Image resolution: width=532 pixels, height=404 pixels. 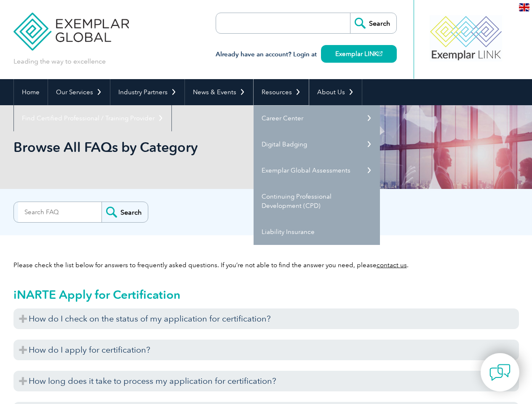 What do you see at coordinates (317, 118) in the screenshot?
I see `a: Career Center` at bounding box center [317, 118].